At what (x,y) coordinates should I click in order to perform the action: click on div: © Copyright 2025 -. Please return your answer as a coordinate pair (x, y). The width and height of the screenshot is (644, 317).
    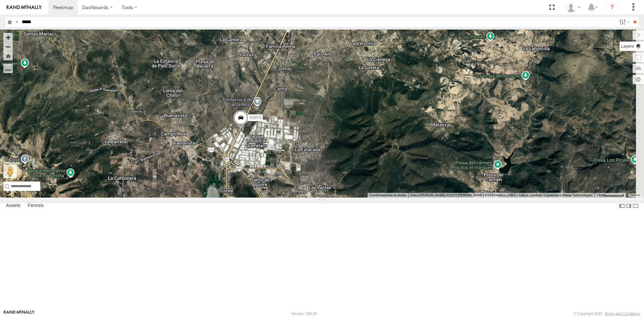
    Looking at the image, I should click on (607, 314).